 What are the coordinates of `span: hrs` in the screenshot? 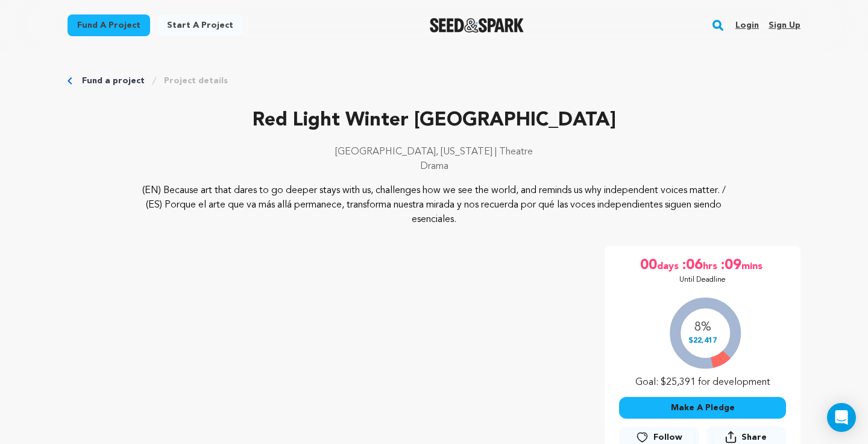 It's located at (711, 266).